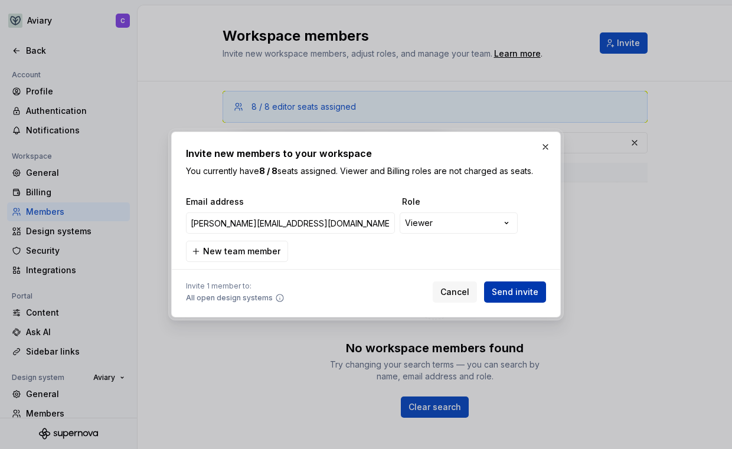  What do you see at coordinates (235, 286) in the screenshot?
I see `span: Invite 1 member to:` at bounding box center [235, 286].